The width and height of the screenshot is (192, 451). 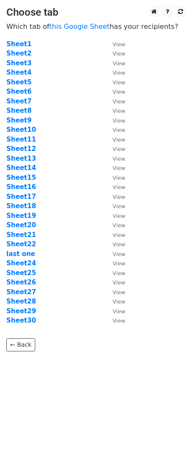 What do you see at coordinates (79, 26) in the screenshot?
I see `a: this Google Sheet` at bounding box center [79, 26].